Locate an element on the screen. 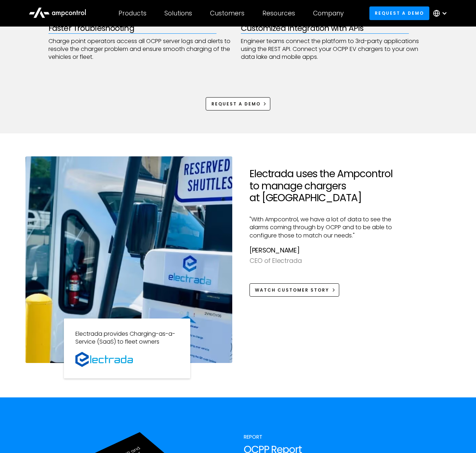 The height and width of the screenshot is (453, 476). div: Products is located at coordinates (132, 13).